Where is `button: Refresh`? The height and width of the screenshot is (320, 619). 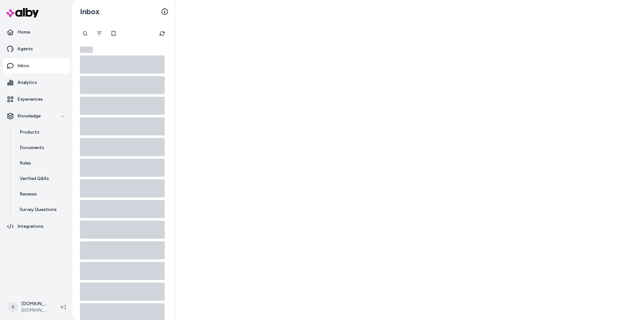
button: Refresh is located at coordinates (162, 34).